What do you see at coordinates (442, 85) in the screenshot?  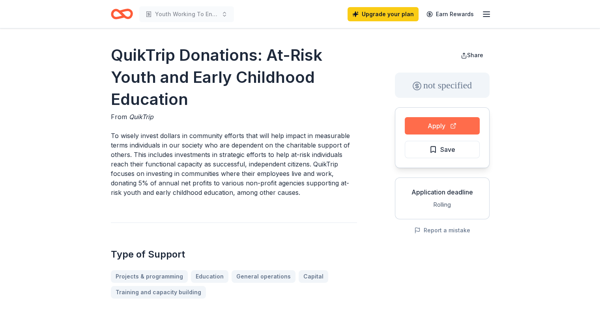 I see `div: not specified` at bounding box center [442, 85].